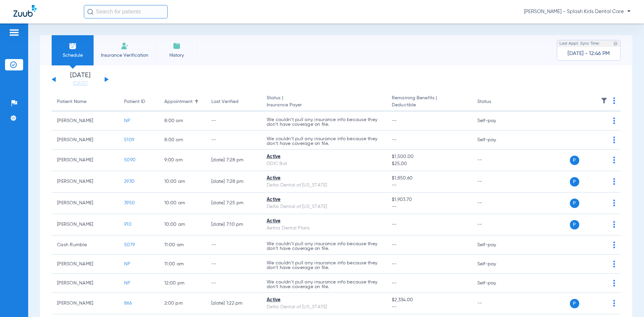  What do you see at coordinates (429, 300) in the screenshot?
I see `span: $2,334.00` at bounding box center [429, 300].